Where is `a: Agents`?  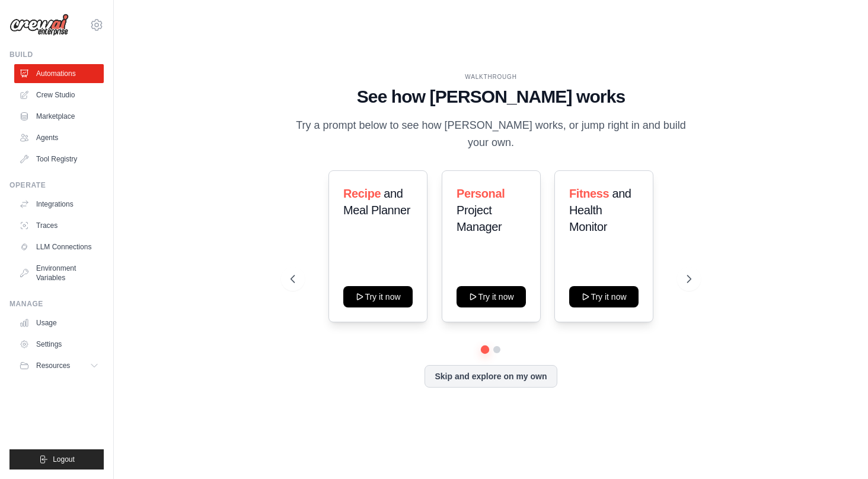
a: Agents is located at coordinates (59, 138).